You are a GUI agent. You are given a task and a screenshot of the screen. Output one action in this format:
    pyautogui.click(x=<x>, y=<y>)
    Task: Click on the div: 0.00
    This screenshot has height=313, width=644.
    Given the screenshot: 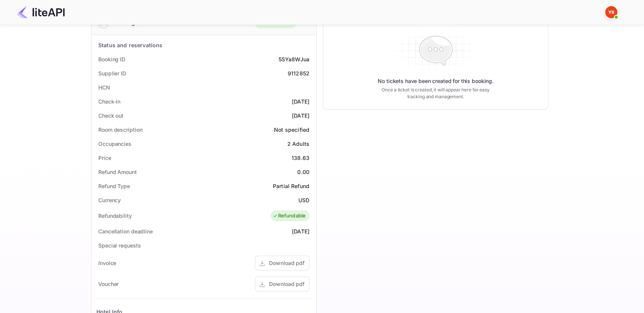 What is the action you would take?
    pyautogui.click(x=303, y=171)
    